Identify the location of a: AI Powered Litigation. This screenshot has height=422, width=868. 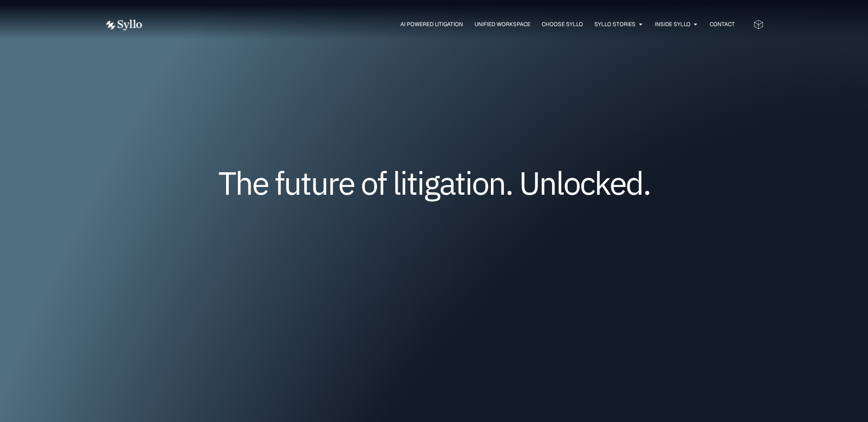
(432, 24).